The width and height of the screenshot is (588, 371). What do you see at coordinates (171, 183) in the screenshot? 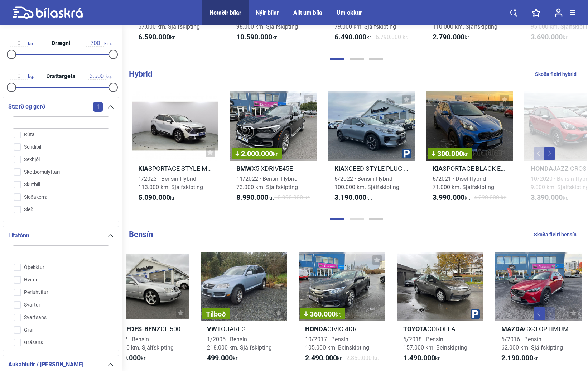
I see `span: 1/2023 · Bensín Hybrid 113.000 km. Sjálfskipting` at bounding box center [171, 183].